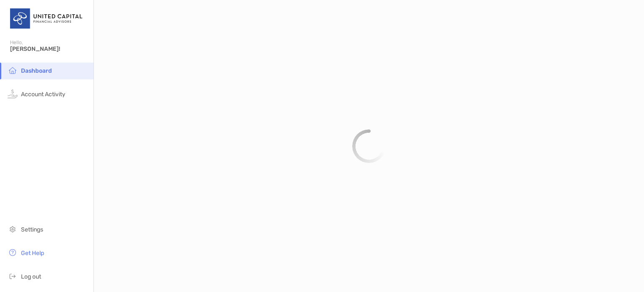 Image resolution: width=644 pixels, height=292 pixels. Describe the element at coordinates (13, 94) in the screenshot. I see `img: activity icon` at that location.